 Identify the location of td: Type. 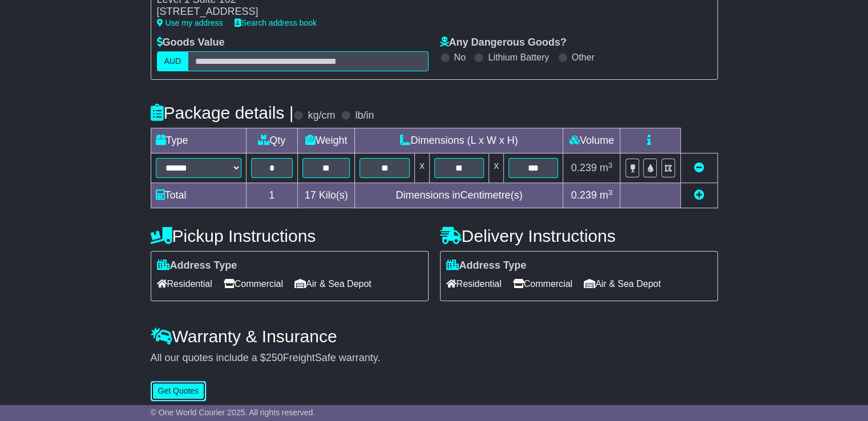
(198, 141).